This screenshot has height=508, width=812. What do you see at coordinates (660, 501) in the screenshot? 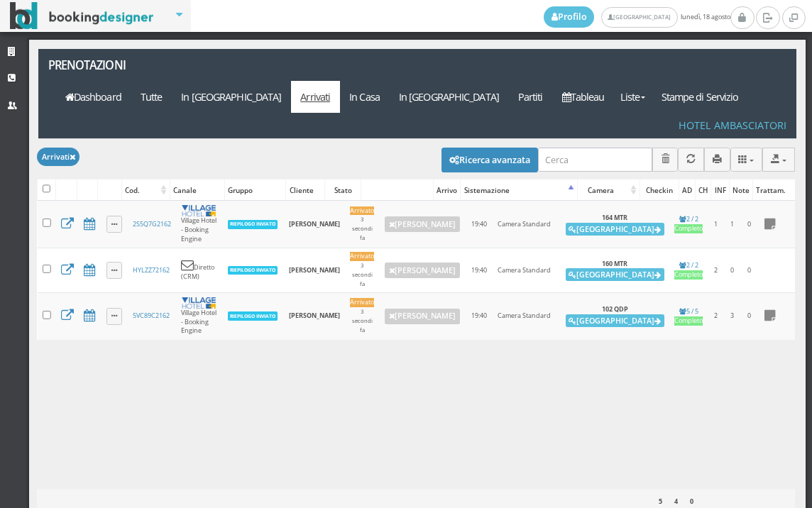
I see `b: 5` at bounding box center [660, 501].